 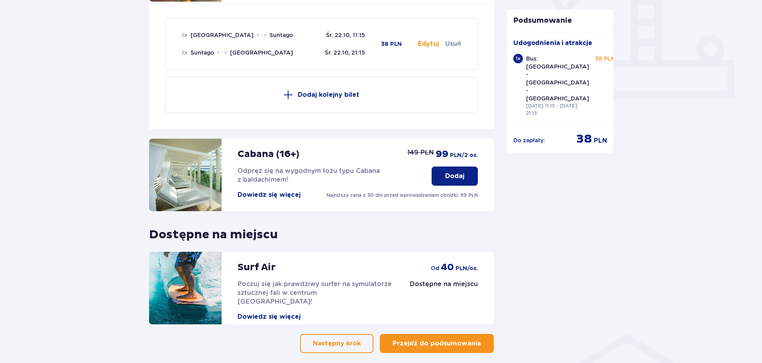 What do you see at coordinates (345, 35) in the screenshot?
I see `p: Śr. 22.10, 11:15` at bounding box center [345, 35].